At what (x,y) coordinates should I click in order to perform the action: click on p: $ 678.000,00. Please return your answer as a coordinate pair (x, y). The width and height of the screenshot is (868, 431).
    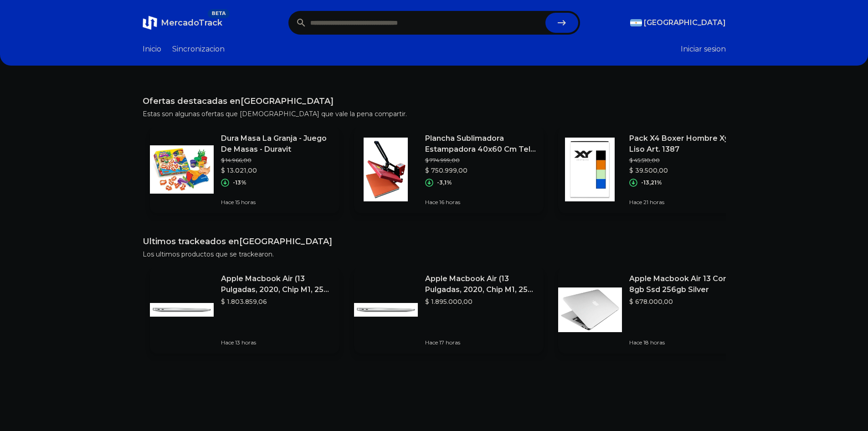
    Looking at the image, I should click on (685, 301).